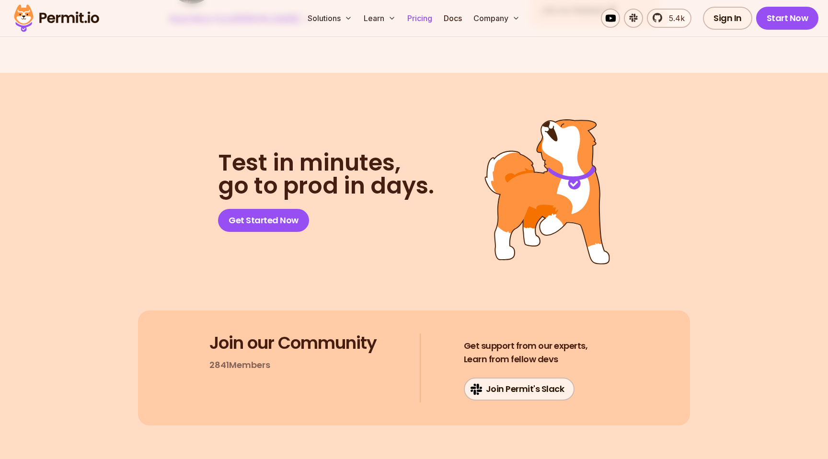 The image size is (828, 459). What do you see at coordinates (673, 18) in the screenshot?
I see `span: 5.4k` at bounding box center [673, 18].